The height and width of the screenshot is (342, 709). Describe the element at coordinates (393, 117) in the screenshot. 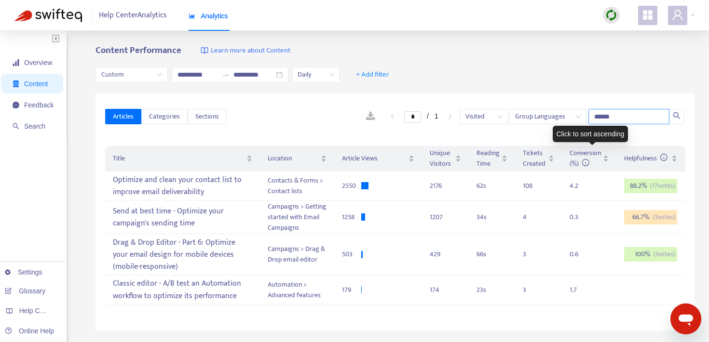

I see `span: left` at that location.